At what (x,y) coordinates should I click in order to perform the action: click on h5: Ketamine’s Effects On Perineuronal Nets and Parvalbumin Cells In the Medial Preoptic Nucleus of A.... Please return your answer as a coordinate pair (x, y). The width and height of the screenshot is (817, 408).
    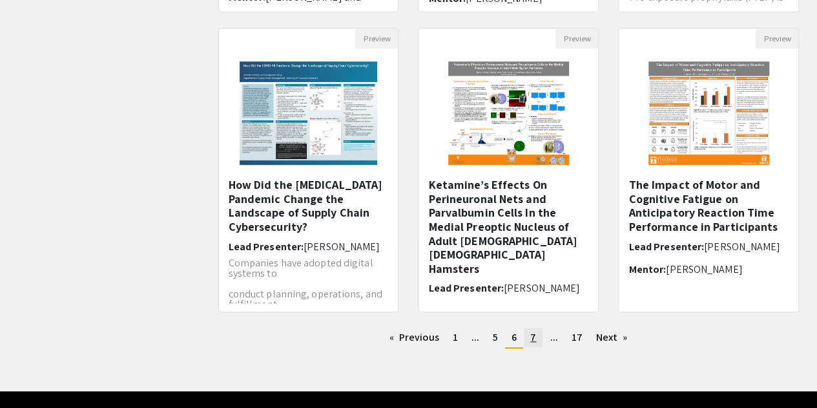
    Looking at the image, I should click on (508, 226).